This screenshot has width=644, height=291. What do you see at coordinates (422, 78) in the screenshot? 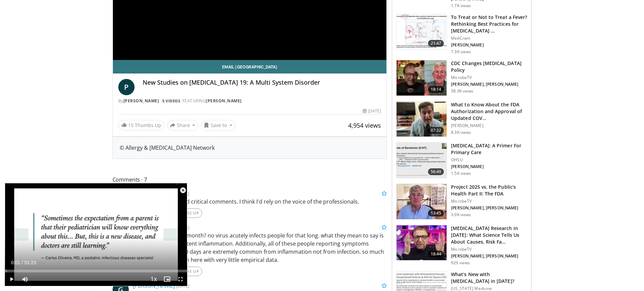
I see `img: 72ac0e37-d809-477d-957a-85a66e49561a.150x105_q85_crop-smart_upscale.jpg` at bounding box center [422, 78].